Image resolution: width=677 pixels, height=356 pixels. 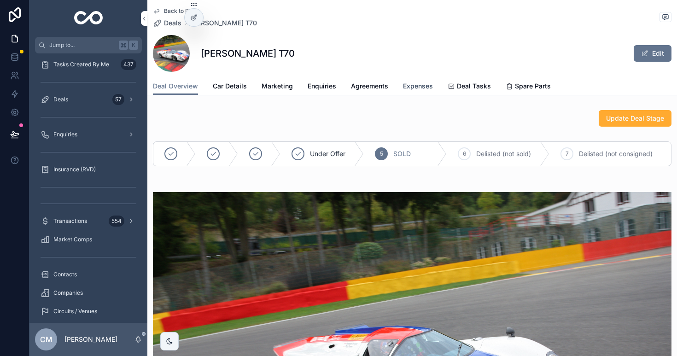 I want to click on span: SOLD, so click(x=402, y=154).